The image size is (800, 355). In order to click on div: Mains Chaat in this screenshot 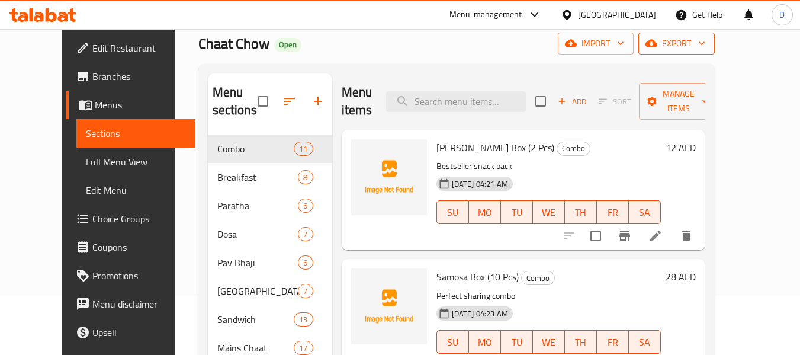, I will do `click(256, 347)`.